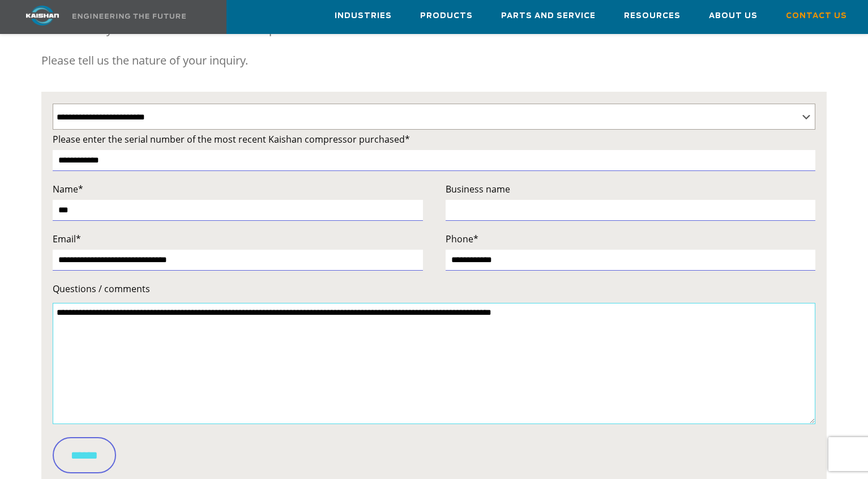  Describe the element at coordinates (237, 239) in the screenshot. I see `label: Email*` at that location.